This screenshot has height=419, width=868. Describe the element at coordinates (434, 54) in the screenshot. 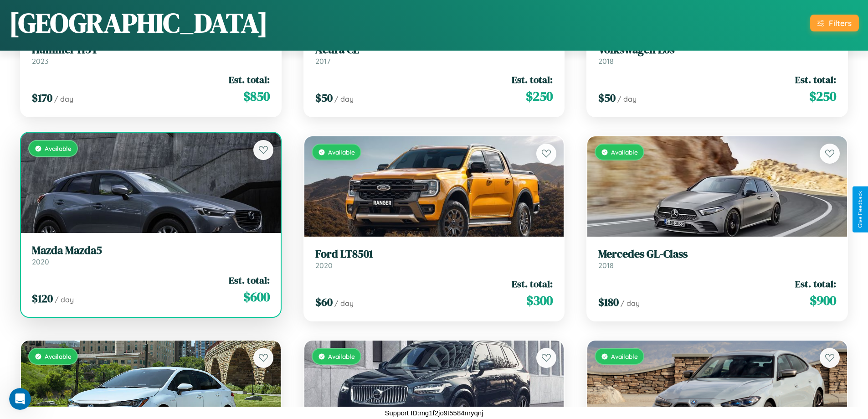

I see `a: Acura CL2017` at that location.